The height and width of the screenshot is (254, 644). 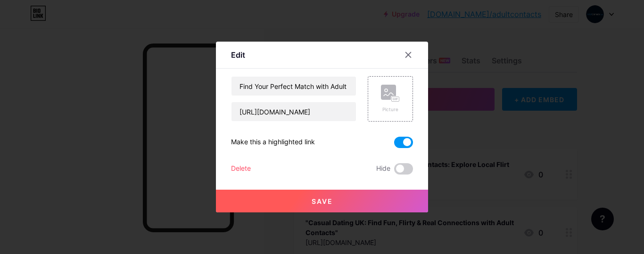 What do you see at coordinates (294, 86) in the screenshot?
I see `input: Title` at bounding box center [294, 86].